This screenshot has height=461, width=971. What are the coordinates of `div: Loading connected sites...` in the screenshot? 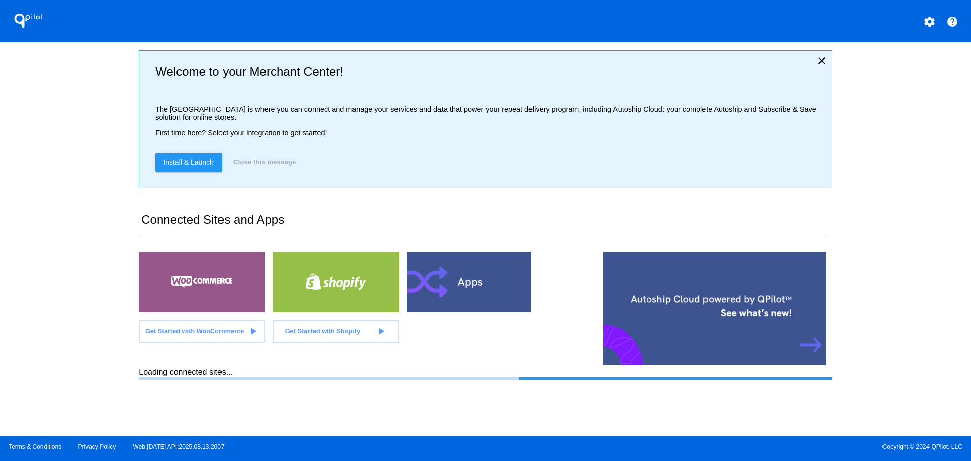 It's located at (485, 373).